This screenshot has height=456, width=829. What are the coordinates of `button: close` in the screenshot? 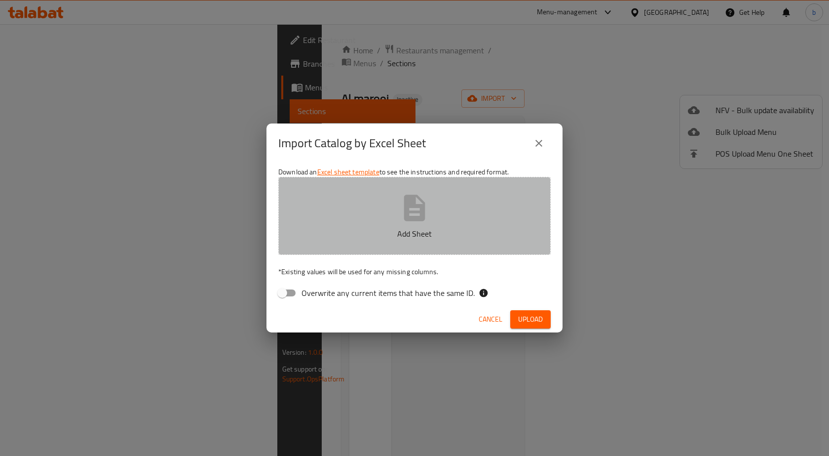 It's located at (539, 143).